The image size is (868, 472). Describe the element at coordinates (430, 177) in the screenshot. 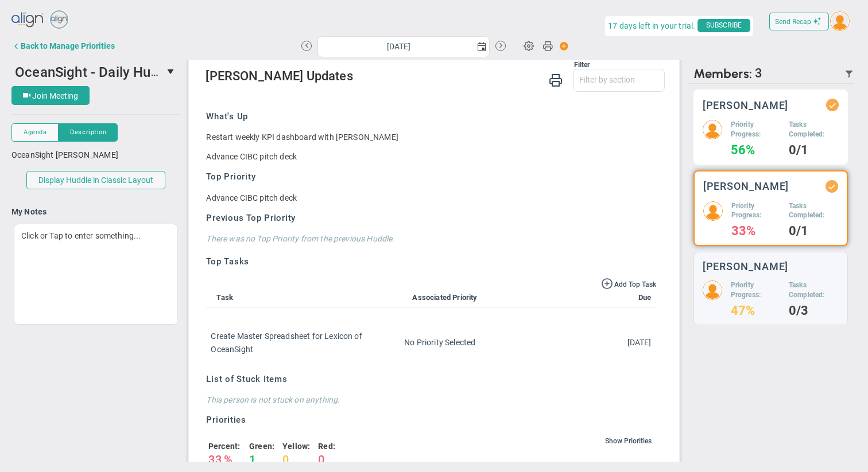

I see `h3: Top Priority` at that location.